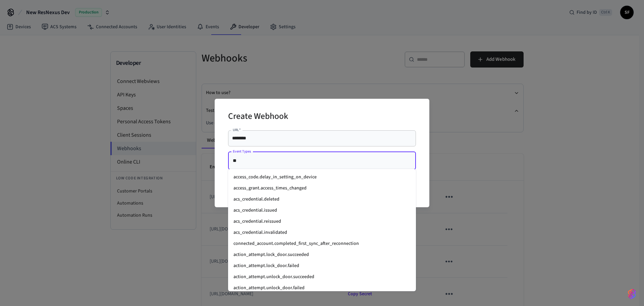  Describe the element at coordinates (632, 293) in the screenshot. I see `img: SeamLogoGradient.69752ec5.svg` at that location.